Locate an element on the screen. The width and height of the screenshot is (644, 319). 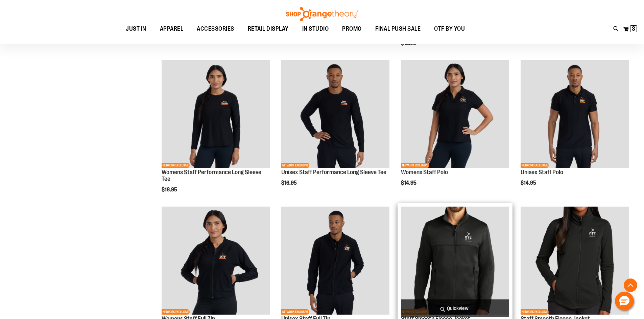
a: Womens Staff Full ZipNETWORK EXCLUSIVE is located at coordinates (216, 261).